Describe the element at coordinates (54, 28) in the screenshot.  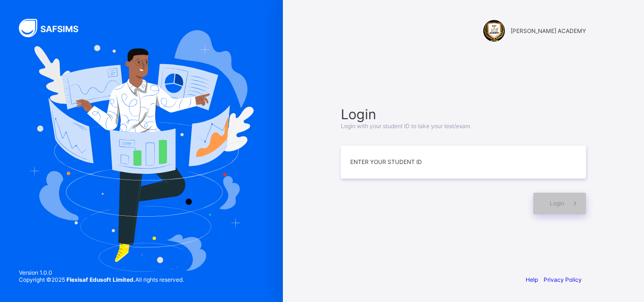
I see `img: SAFSIMS Logo` at that location.